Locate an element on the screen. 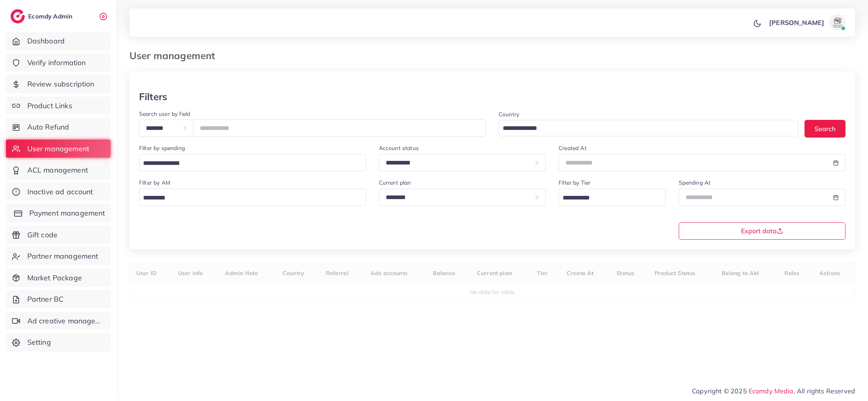 The height and width of the screenshot is (401, 868). a: logoEcomdy Admin is located at coordinates (42, 16).